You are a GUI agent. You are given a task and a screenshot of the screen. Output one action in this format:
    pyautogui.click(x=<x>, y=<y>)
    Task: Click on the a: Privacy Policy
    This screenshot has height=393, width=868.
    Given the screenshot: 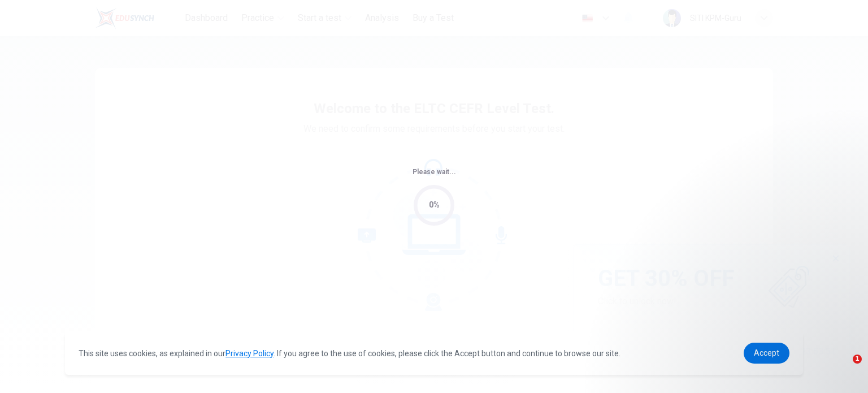 What is the action you would take?
    pyautogui.click(x=249, y=354)
    